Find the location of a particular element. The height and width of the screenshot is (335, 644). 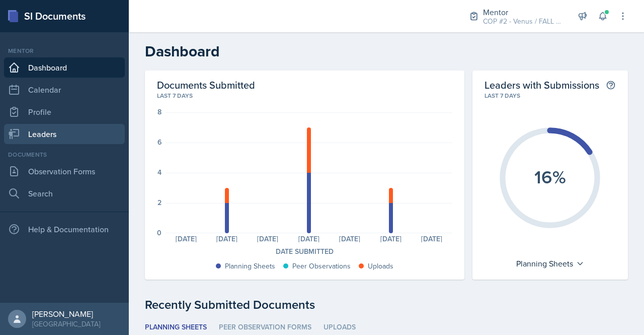

div: 6 is located at coordinates (159, 142).